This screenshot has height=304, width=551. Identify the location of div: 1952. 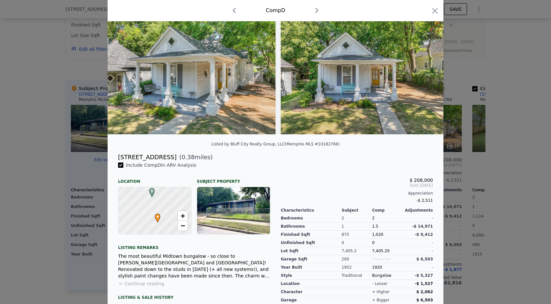
(357, 268).